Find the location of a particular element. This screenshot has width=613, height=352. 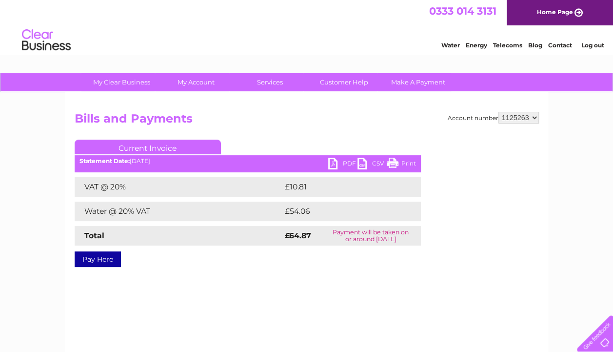

a: Pay Here is located at coordinates (98, 259).